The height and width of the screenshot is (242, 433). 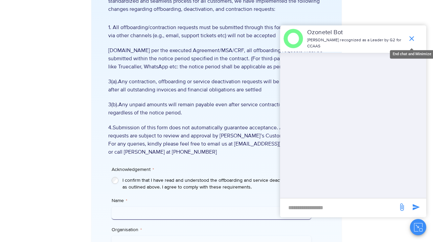 I want to click on label: Name, so click(x=211, y=200).